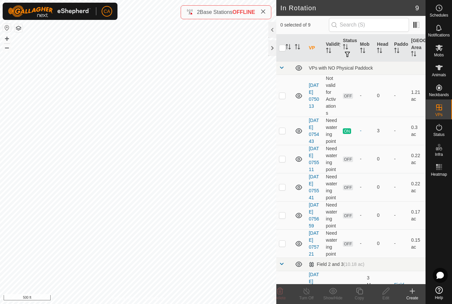 This screenshot has width=452, height=304. What do you see at coordinates (439, 75) in the screenshot?
I see `span: Animals` at bounding box center [439, 75].